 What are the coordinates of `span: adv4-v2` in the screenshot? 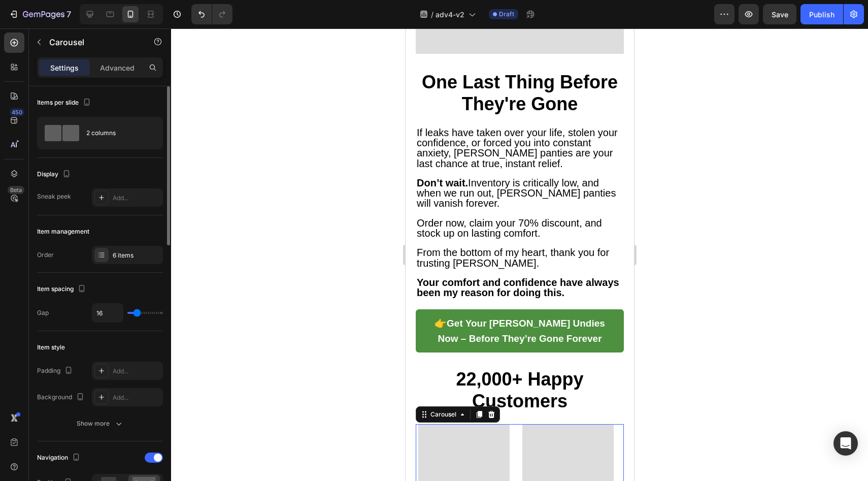 It's located at (450, 14).